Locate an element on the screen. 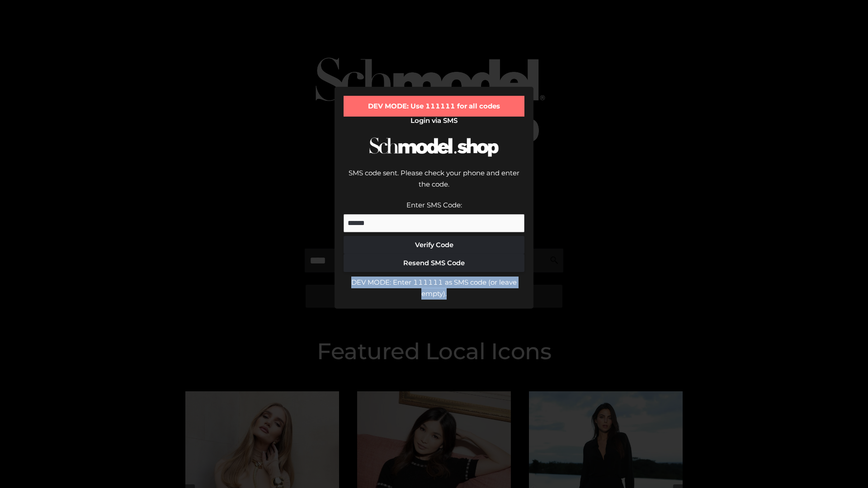 Image resolution: width=868 pixels, height=488 pixels. label: Enter SMS Code: is located at coordinates (434, 204).